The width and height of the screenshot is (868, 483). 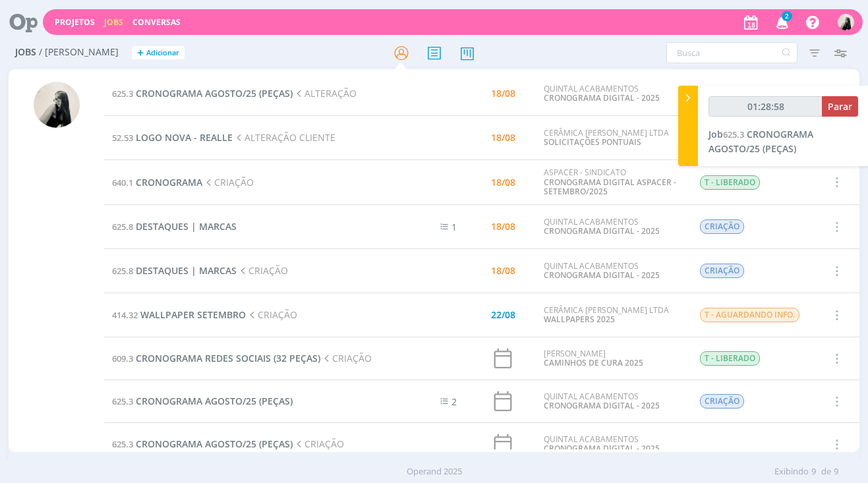 What do you see at coordinates (324, 93) in the screenshot?
I see `span: ALTERAÇÃO` at bounding box center [324, 93].